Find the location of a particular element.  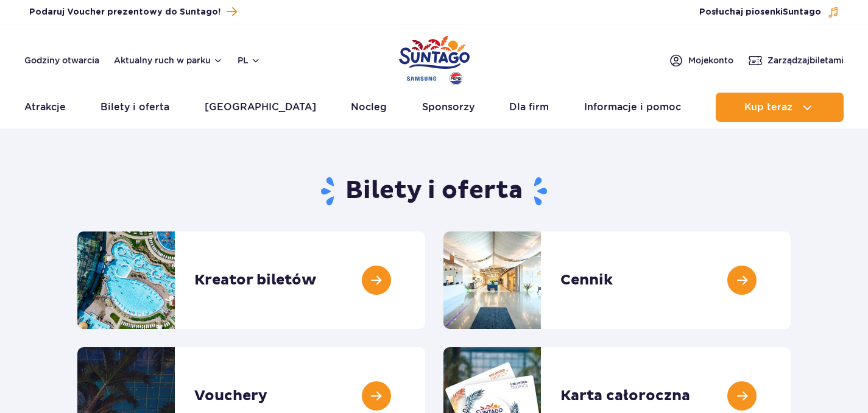

a: Mojekonto is located at coordinates (701, 61).